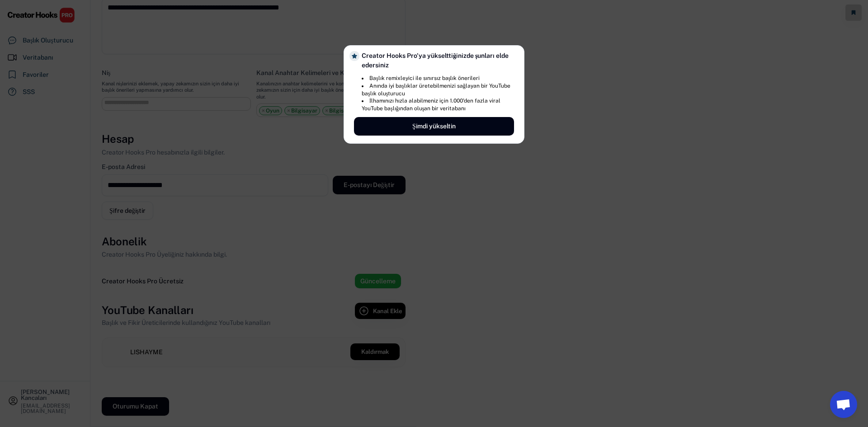 The width and height of the screenshot is (868, 427). Describe the element at coordinates (844, 405) in the screenshot. I see `a: Açık sohbet` at that location.